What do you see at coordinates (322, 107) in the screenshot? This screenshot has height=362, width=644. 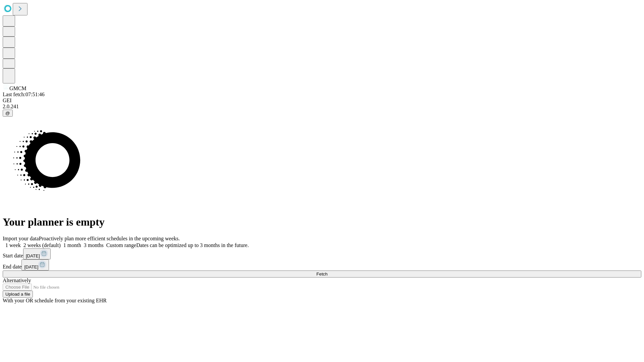 I see `div: 2.0.241` at bounding box center [322, 107].